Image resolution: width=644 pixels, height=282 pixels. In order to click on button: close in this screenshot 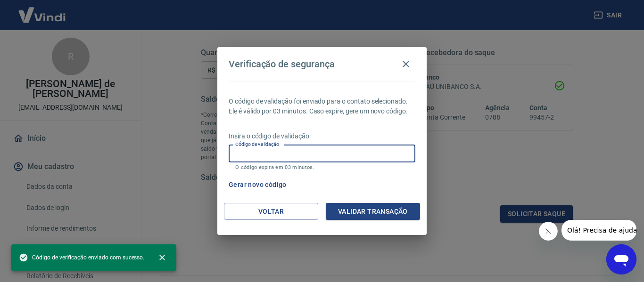, I will do `click(162, 258)`.